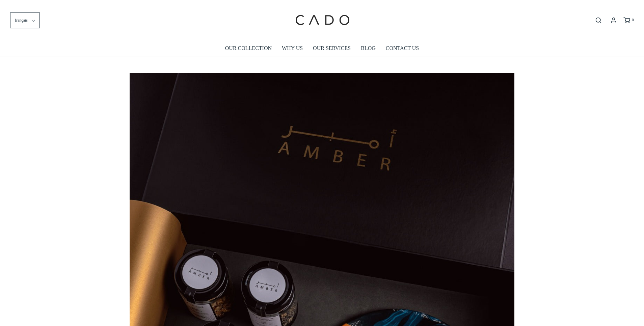  I want to click on a: OUR SERVICES, so click(331, 49).